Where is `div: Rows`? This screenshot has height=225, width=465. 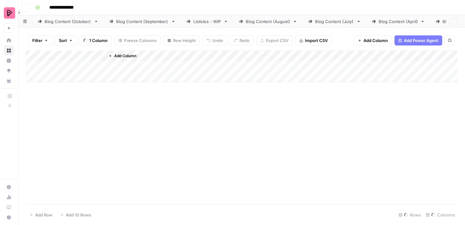
div: Rows is located at coordinates (410, 215).